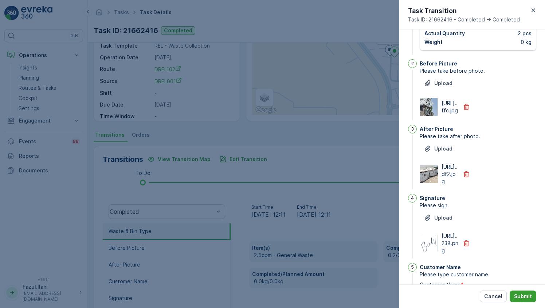 The image size is (545, 308). What do you see at coordinates (464, 20) in the screenshot?
I see `span: Task ID: 21662416 - Completed -> Completed` at bounding box center [464, 20].